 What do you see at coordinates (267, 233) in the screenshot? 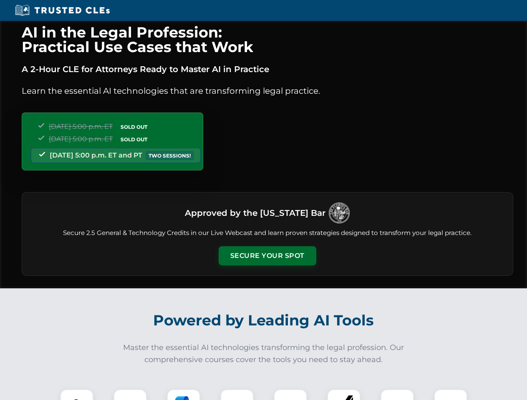
I see `p: Secure 2.5 General & Technology Credits in our Live Webcast and learn proven strategies designed ...` at bounding box center [267, 233].